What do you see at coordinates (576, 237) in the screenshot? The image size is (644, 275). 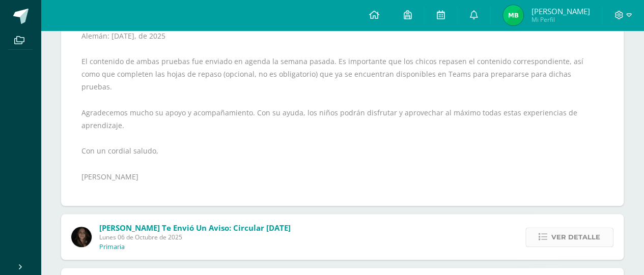 I see `span: Ver detalle` at bounding box center [576, 237].